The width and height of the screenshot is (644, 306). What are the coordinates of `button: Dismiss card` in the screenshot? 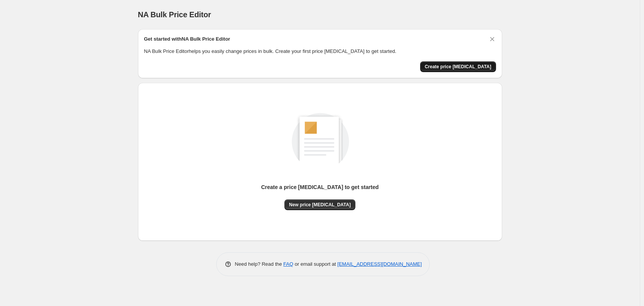 It's located at (492, 39).